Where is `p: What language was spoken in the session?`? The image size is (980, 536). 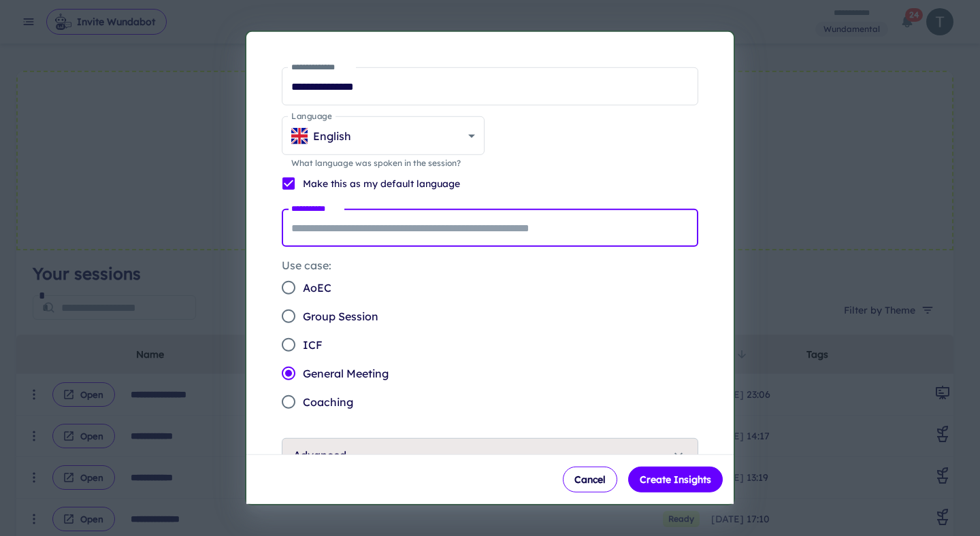 p: What language was spoken in the session? is located at coordinates (384, 163).